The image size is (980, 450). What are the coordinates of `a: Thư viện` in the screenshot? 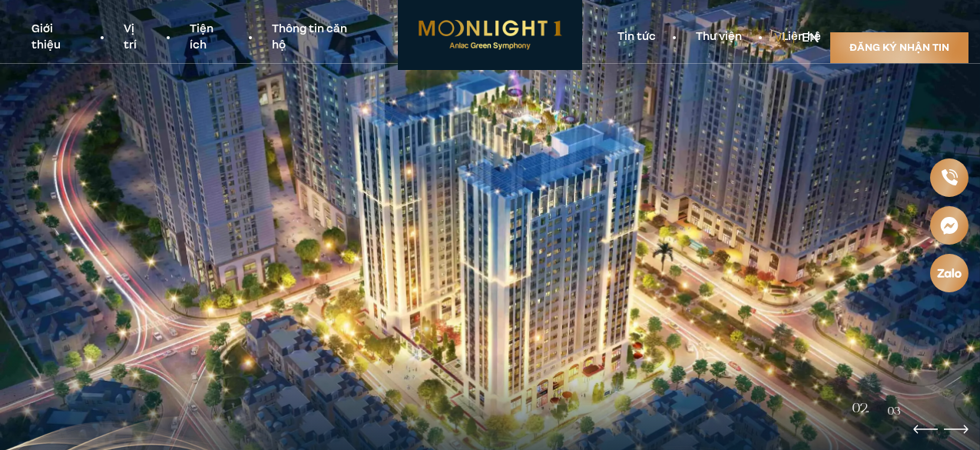 It's located at (719, 37).